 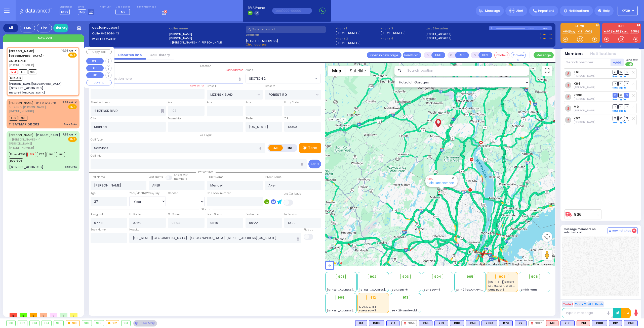 I want to click on span: DR, so click(x=615, y=118).